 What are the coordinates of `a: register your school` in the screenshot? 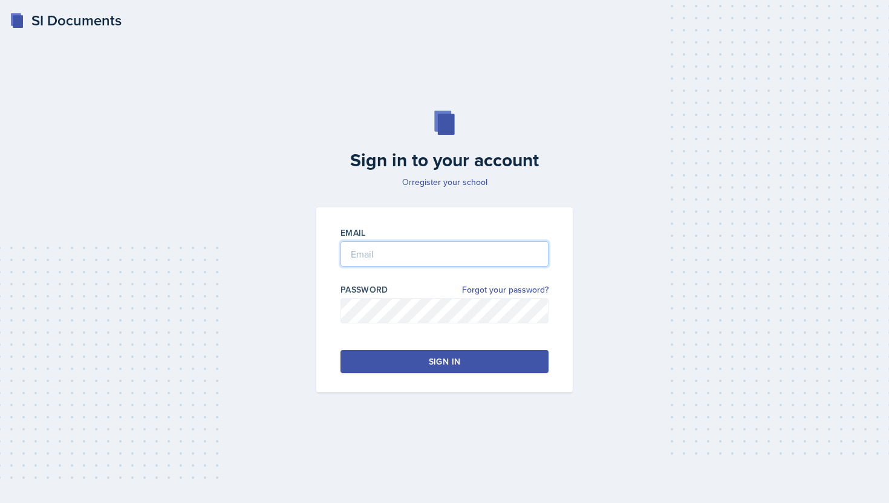 It's located at (449, 182).